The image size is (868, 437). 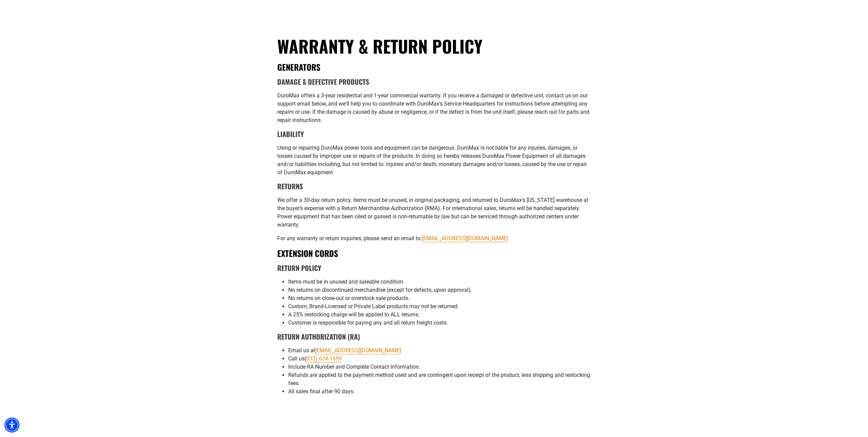 I want to click on a: call 8336741699, so click(x=324, y=358).